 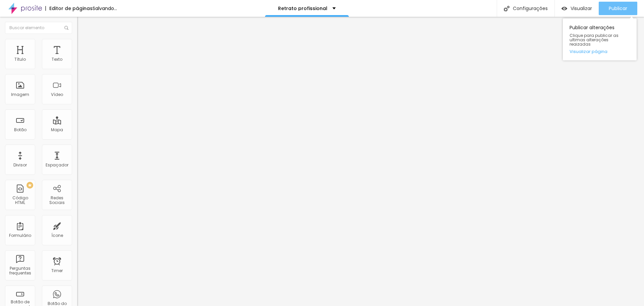 I want to click on span: Clique para publicar as ultimas alterações reaizadas, so click(x=600, y=40).